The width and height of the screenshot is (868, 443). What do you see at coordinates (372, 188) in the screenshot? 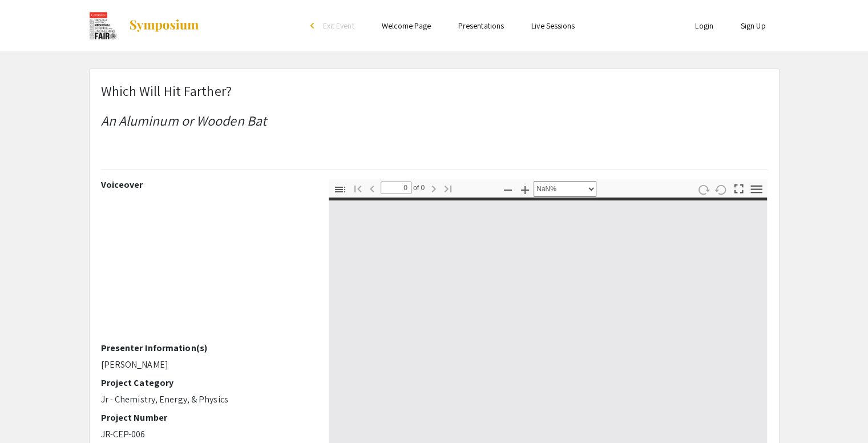
I see `button: Previous Page` at bounding box center [372, 188].